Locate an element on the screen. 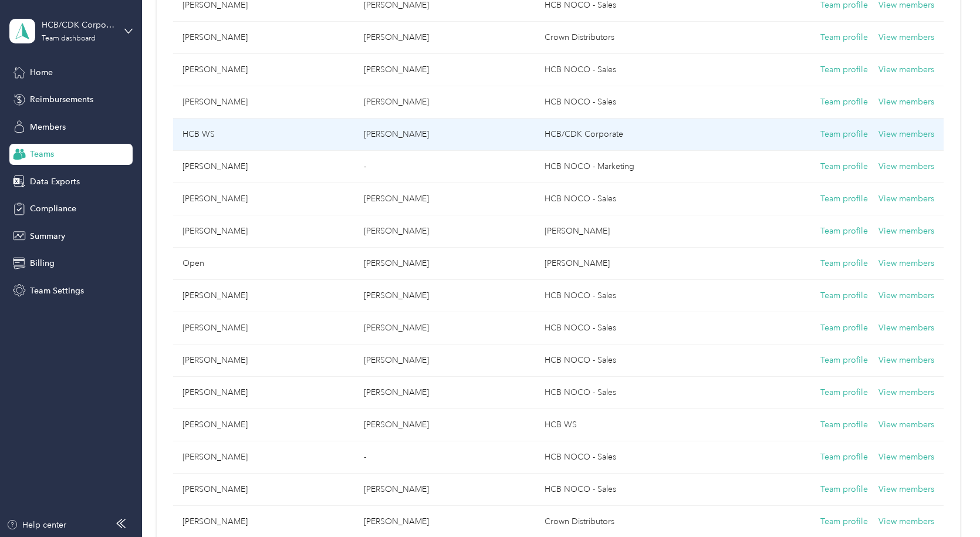 The width and height of the screenshot is (980, 537). span: Compliance is located at coordinates (52, 208).